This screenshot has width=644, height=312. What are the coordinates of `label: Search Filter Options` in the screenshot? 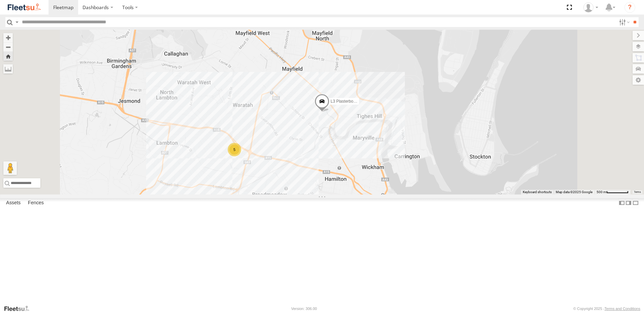 It's located at (623, 22).